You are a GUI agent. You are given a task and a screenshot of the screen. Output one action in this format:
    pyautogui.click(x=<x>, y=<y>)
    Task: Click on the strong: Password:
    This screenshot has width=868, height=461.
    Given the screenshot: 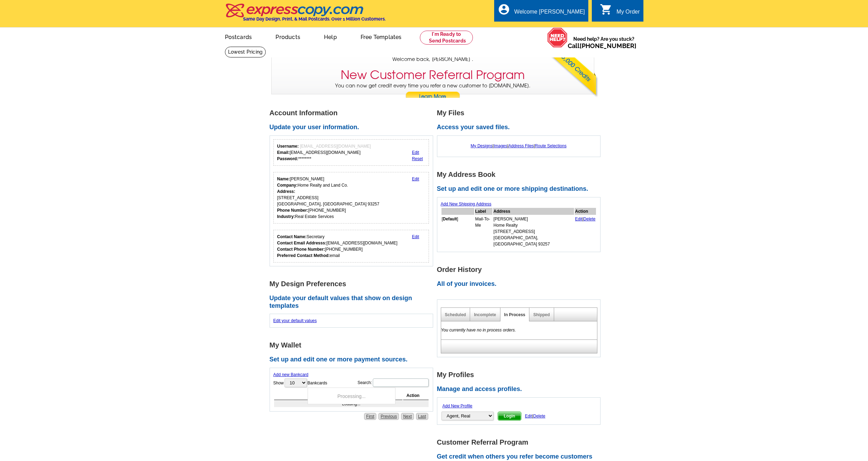 What is the action you would take?
    pyautogui.click(x=287, y=159)
    